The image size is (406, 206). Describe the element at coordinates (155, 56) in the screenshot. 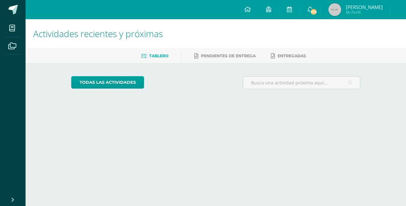

I see `a: Tablero` at that location.